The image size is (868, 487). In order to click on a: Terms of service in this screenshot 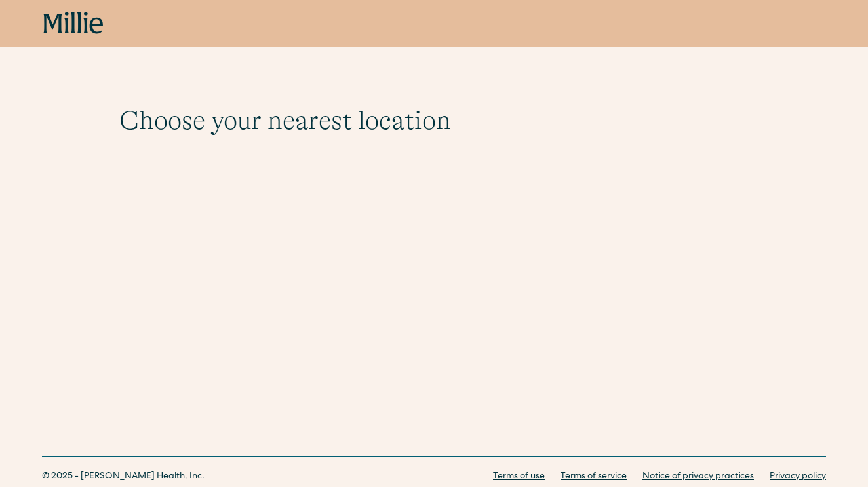, I will do `click(594, 476)`.